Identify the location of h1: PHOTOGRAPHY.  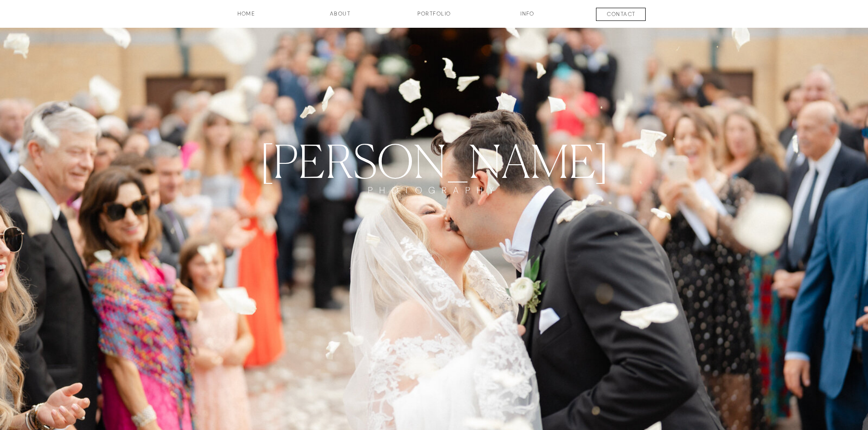
(434, 199).